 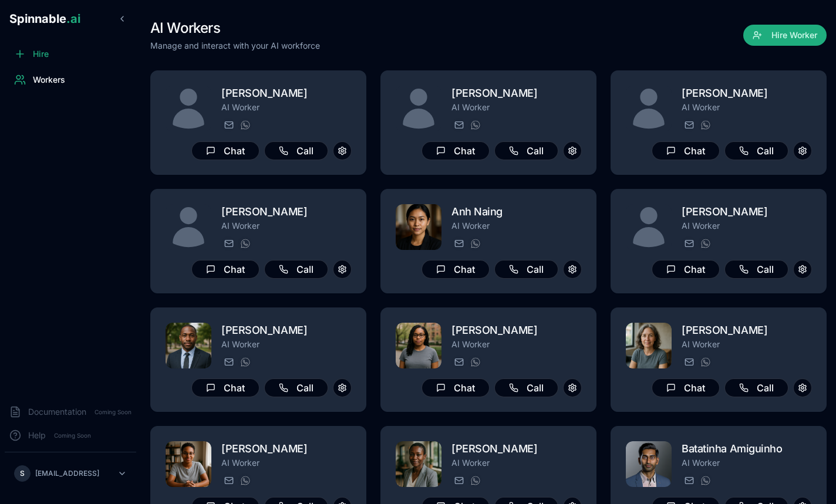 I want to click on button: Send email to oscar.lee@getspinnable.ai, so click(x=228, y=125).